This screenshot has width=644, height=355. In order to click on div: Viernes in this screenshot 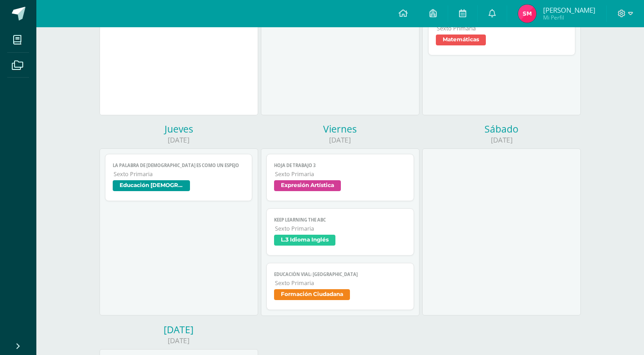, I will do `click(340, 129)`.